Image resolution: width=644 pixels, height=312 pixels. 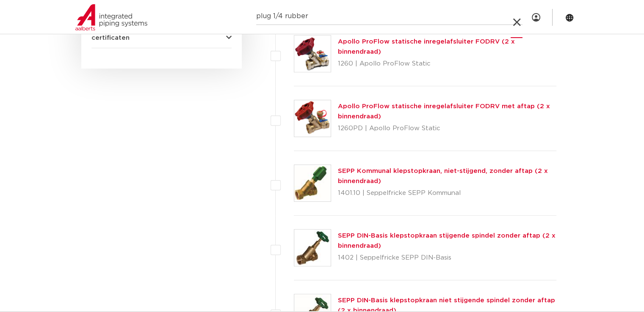 What do you see at coordinates (444, 111) in the screenshot?
I see `a: Apollo ProFlow statische inregelafsluiter FODRV met aftap (2 x binnendraad)` at bounding box center [444, 111].